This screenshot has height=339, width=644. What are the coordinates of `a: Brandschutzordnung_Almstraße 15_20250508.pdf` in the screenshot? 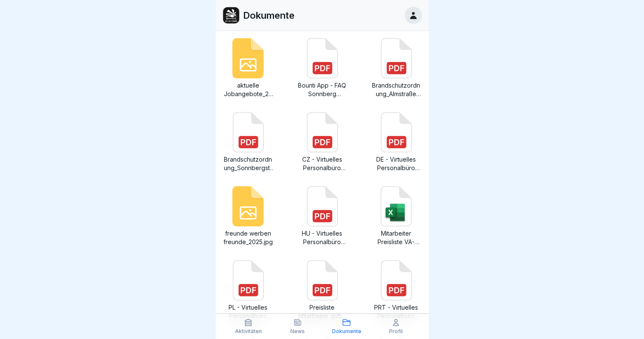 It's located at (396, 68).